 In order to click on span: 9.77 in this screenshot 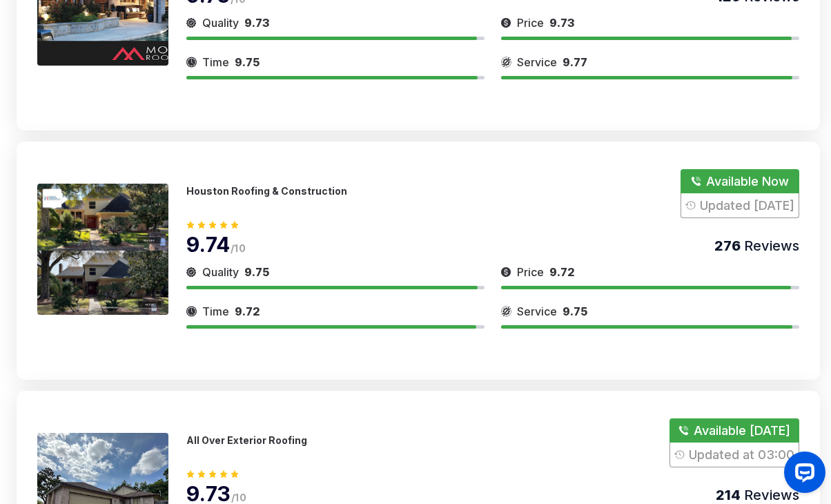, I will do `click(576, 62)`.